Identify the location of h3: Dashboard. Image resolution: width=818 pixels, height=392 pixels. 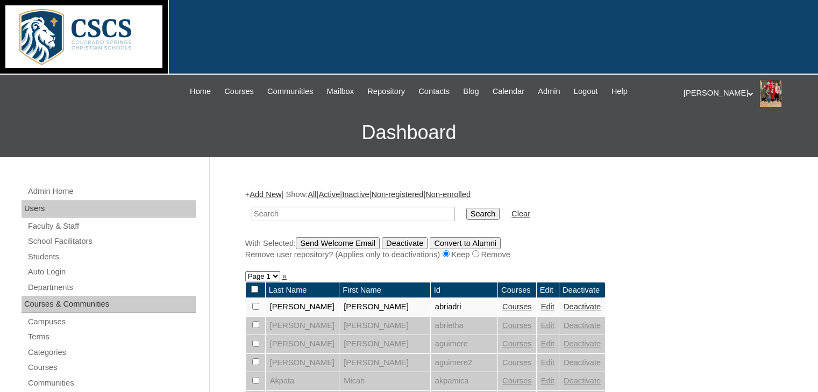
(409, 133).